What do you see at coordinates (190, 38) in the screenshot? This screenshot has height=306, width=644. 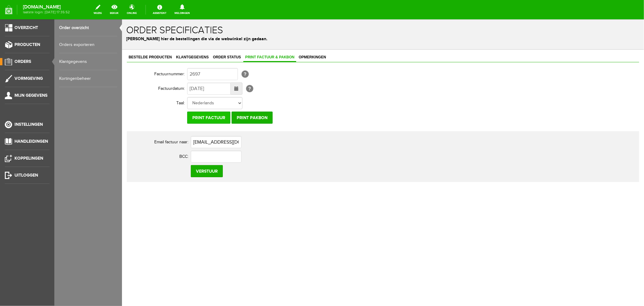 I see `span: Opmerkingen` at bounding box center [190, 38].